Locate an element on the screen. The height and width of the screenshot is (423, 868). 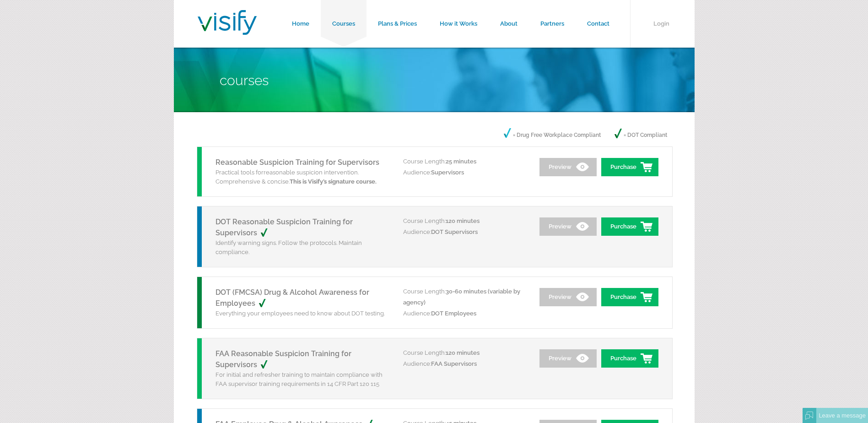
span: 25 minutes is located at coordinates (461, 161).